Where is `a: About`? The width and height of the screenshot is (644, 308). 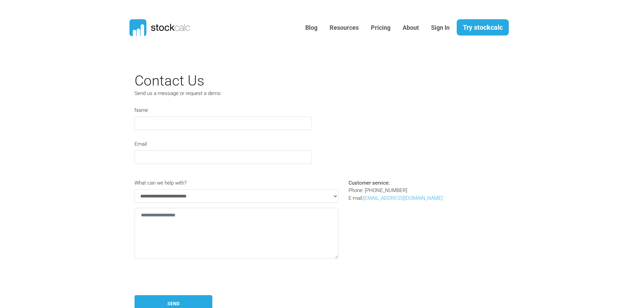 a: About is located at coordinates (410, 28).